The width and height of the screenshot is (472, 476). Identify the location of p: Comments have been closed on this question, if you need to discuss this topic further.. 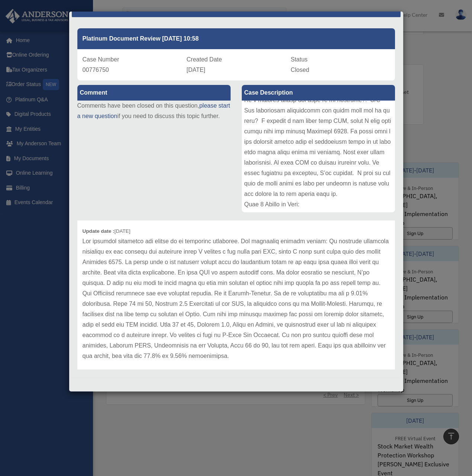
(154, 111).